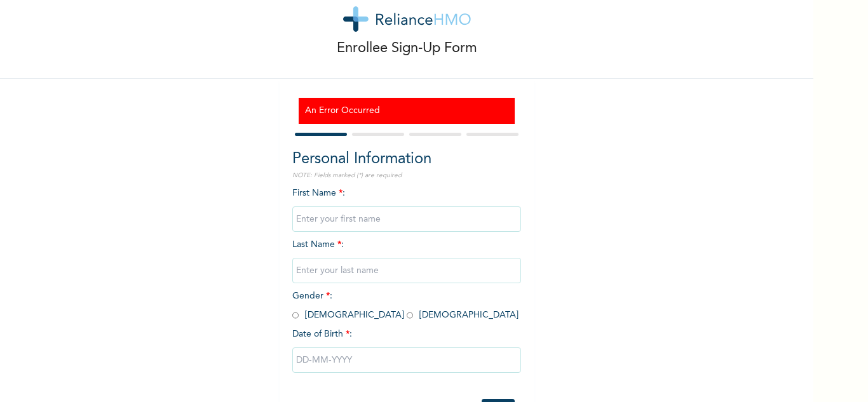 This screenshot has height=402, width=868. What do you see at coordinates (407, 160) in the screenshot?
I see `h2: Personal Information` at bounding box center [407, 160].